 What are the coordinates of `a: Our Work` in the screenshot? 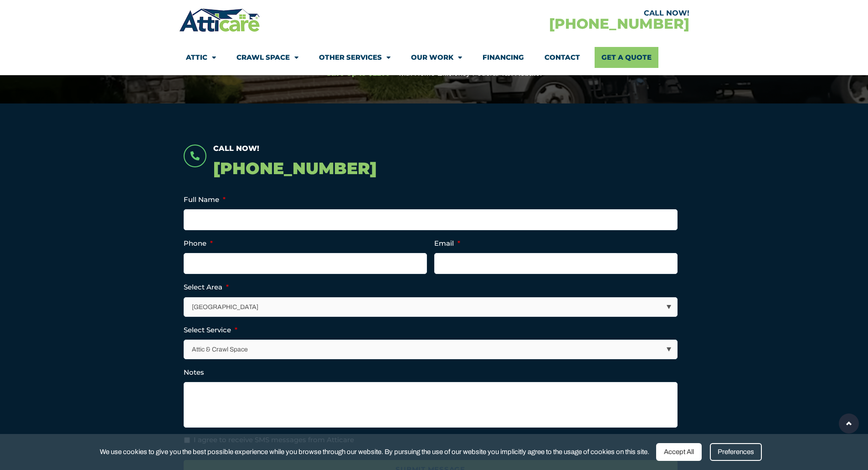 It's located at (436, 58).